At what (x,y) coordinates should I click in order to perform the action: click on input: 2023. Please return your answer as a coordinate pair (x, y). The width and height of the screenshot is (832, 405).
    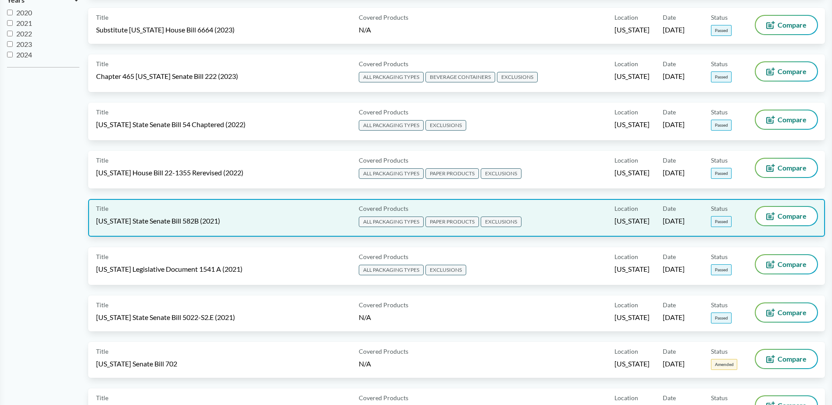
    Looking at the image, I should click on (10, 44).